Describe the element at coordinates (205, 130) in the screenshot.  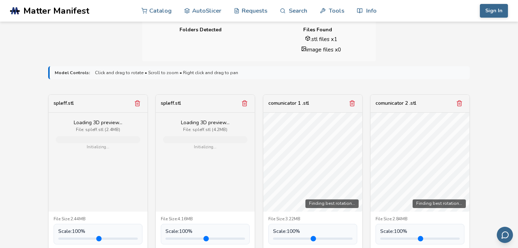
I see `div: File: spleff.stl (4.2MB)` at that location.